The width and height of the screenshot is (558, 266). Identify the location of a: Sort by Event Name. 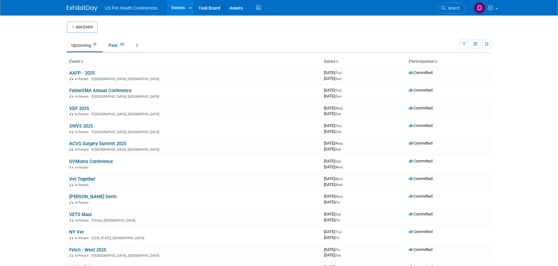
(82, 61).